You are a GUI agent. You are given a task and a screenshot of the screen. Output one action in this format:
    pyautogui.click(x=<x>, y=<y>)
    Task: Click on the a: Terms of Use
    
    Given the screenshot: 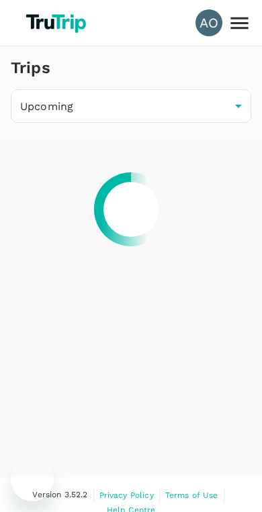 What is the action you would take?
    pyautogui.click(x=191, y=495)
    